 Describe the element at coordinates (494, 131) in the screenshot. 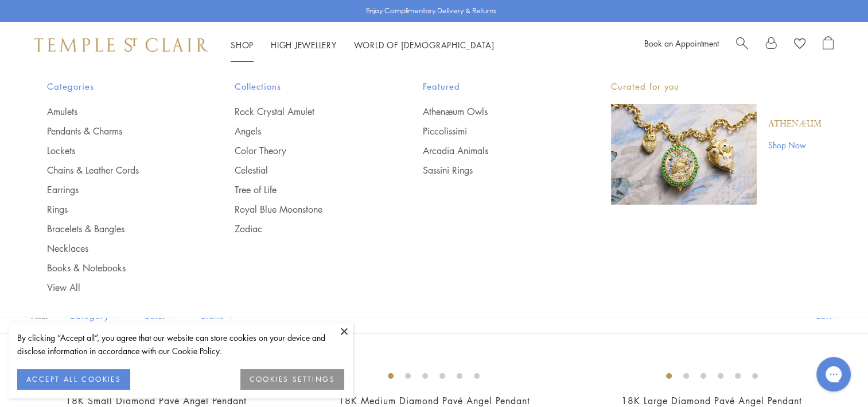

I see `a: Piccolissimi` at that location.